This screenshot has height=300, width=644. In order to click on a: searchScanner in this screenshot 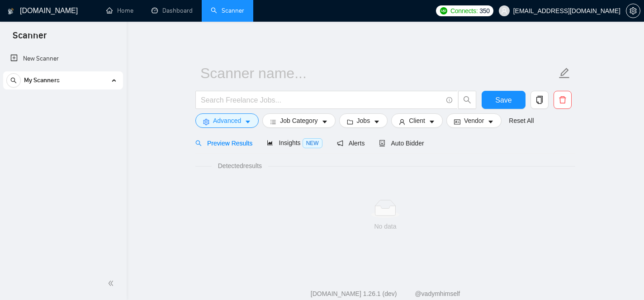, I will do `click(227, 11)`.